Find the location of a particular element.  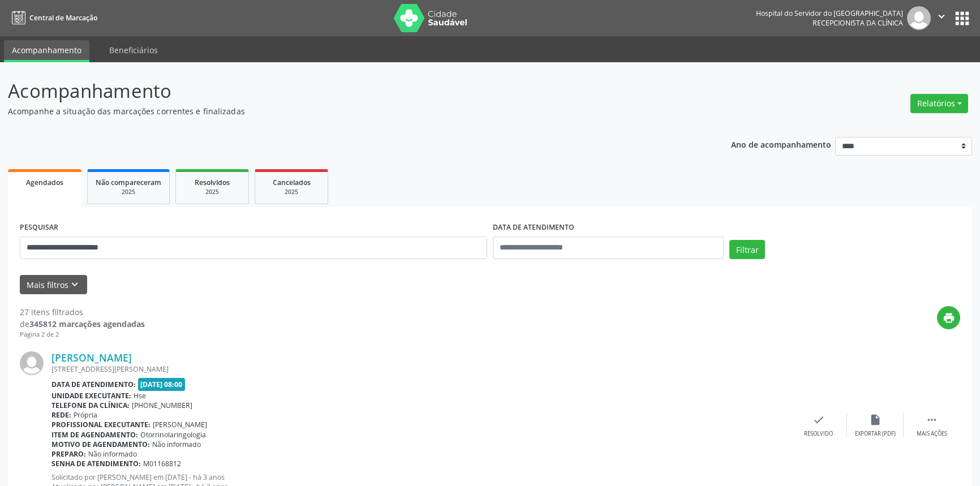

span: Agendados is located at coordinates (45, 183).